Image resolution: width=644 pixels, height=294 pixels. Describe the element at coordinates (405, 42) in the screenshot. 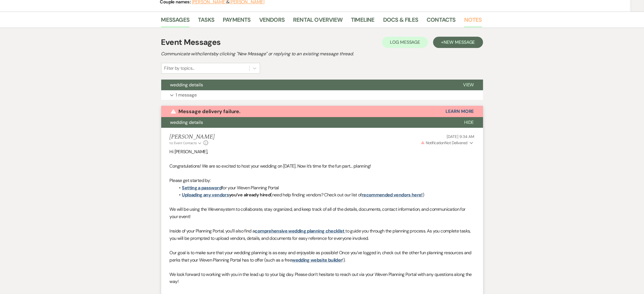

I see `button: Log Message` at that location.